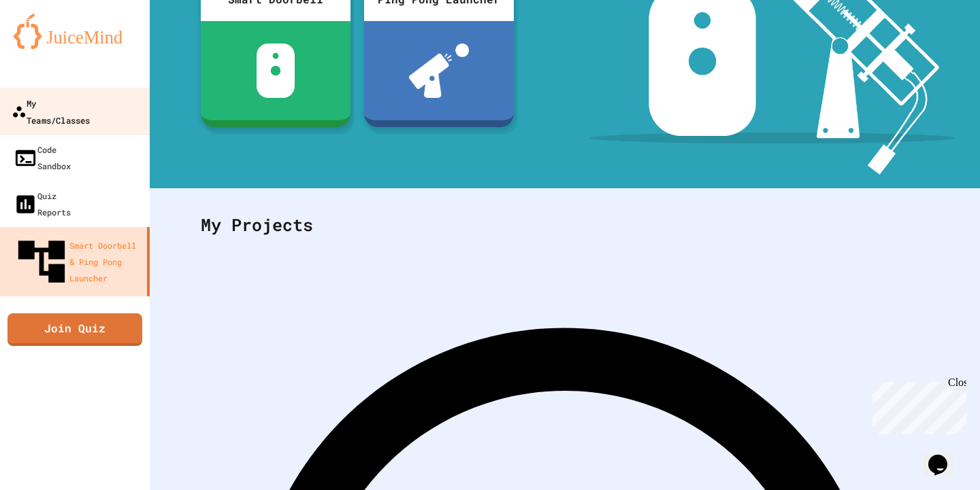 Image resolution: width=980 pixels, height=490 pixels. Describe the element at coordinates (75, 31) in the screenshot. I see `img: logo-orange.svg` at that location.